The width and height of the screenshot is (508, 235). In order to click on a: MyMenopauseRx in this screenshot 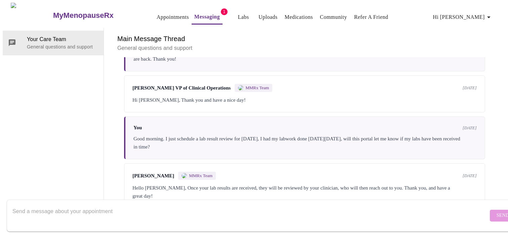, I will do `click(97, 15)`.